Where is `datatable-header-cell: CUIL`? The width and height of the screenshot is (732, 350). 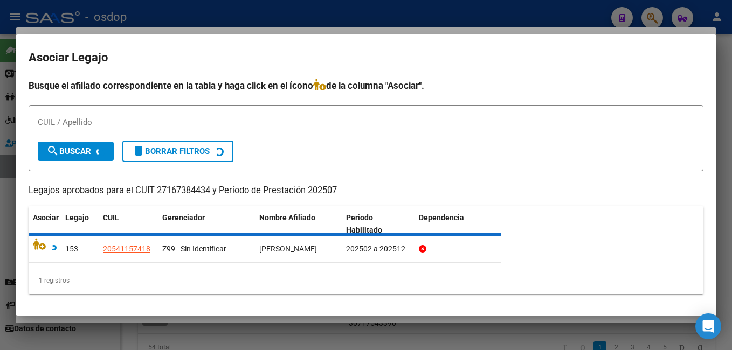
datatable-header-cell: CUIL is located at coordinates (128, 224).